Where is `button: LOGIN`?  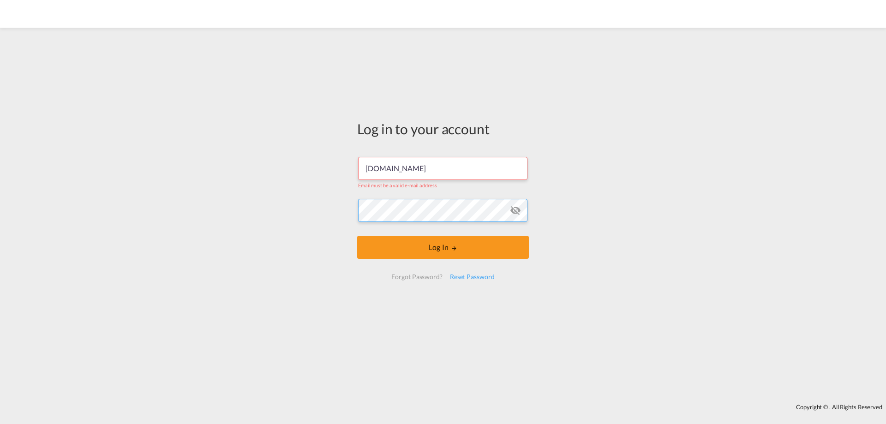 button: LOGIN is located at coordinates (443, 247).